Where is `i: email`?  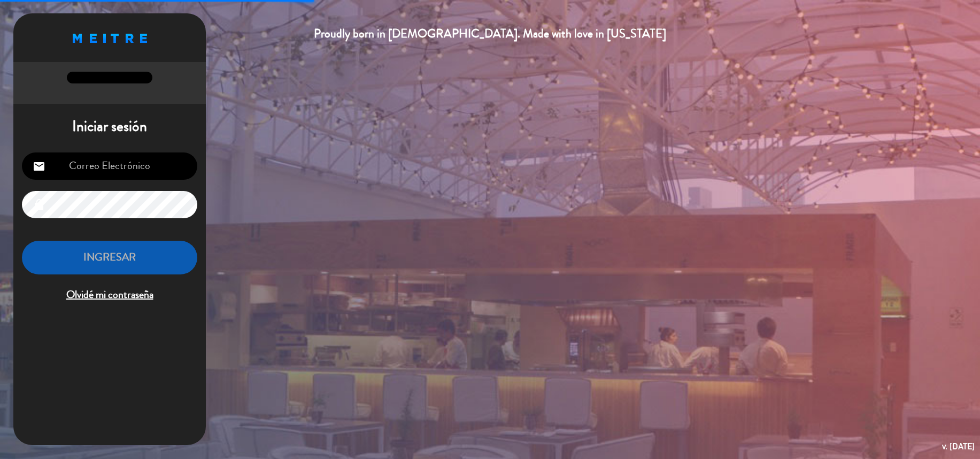
i: email is located at coordinates (39, 166).